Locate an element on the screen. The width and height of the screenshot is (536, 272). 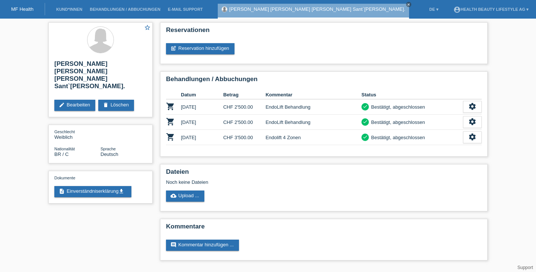
i: comment is located at coordinates (174, 245).